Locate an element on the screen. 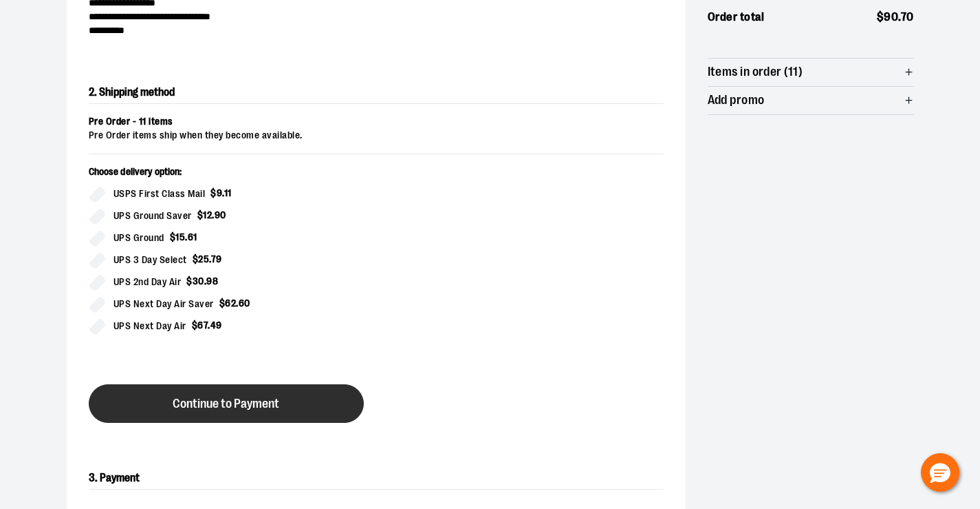  span: 9 is located at coordinates (219, 193).